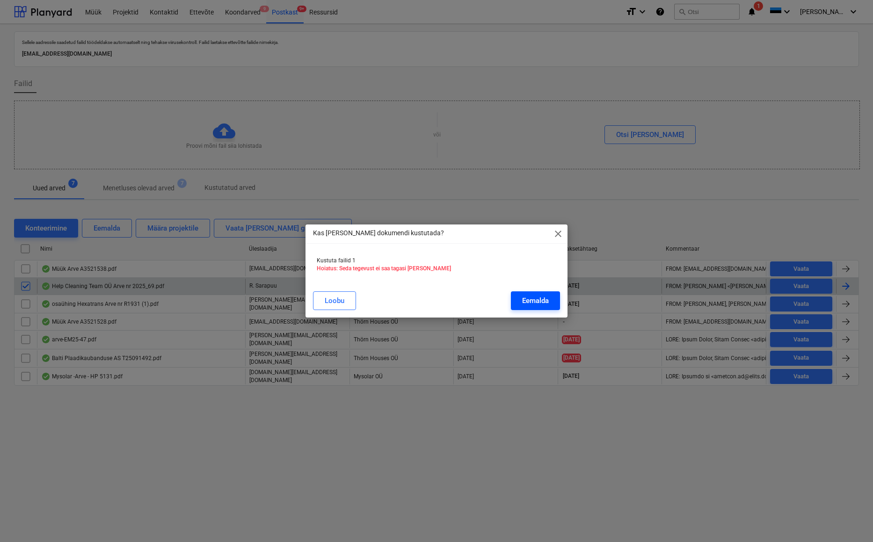  I want to click on div: Eemalda, so click(535, 301).